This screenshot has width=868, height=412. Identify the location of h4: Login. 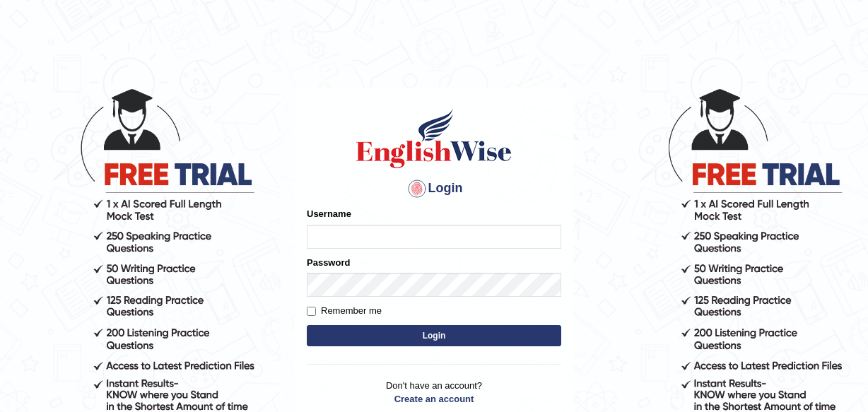
(434, 189).